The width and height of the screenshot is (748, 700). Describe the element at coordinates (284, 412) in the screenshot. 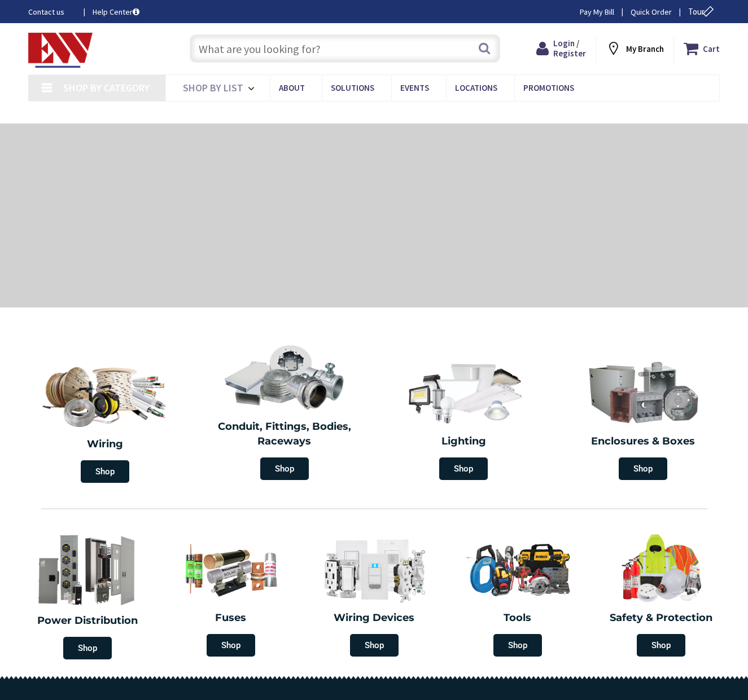

I see `a: Conduit, Fittings, Bodies, Raceways Shop` at that location.